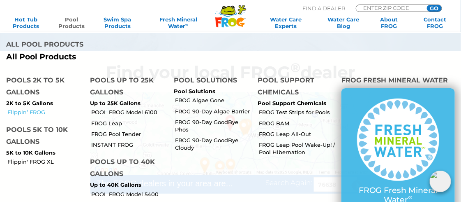 The width and height of the screenshot is (461, 202). What do you see at coordinates (390, 8) in the screenshot?
I see `input: Zip Code Form` at bounding box center [390, 8].